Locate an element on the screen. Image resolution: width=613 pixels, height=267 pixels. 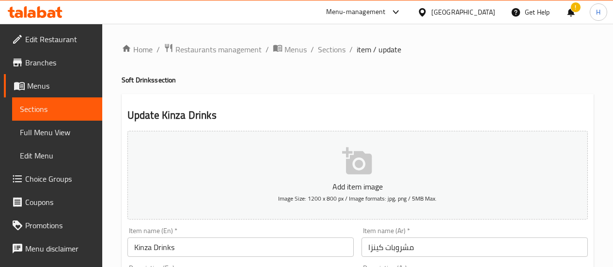
span: Branches is located at coordinates (60, 62).